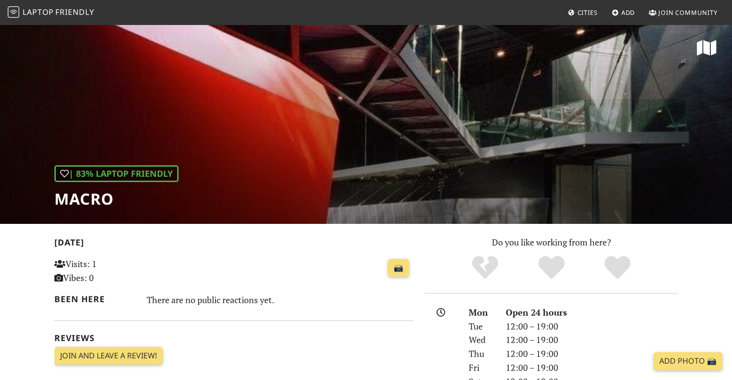  I want to click on h2: Been here, so click(95, 299).